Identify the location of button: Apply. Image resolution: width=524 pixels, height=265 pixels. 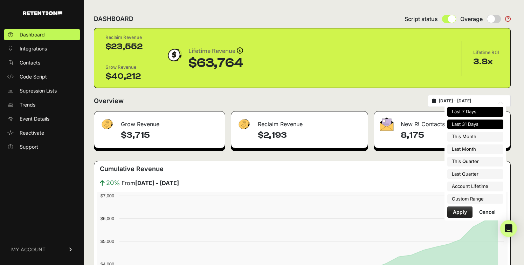
(460, 212).